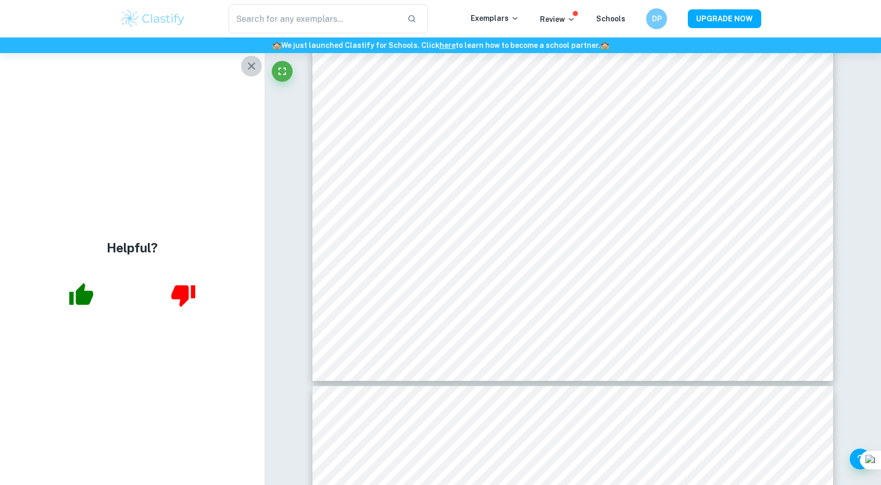 The image size is (881, 485). I want to click on h6: We just launched Clastify for Schools. Click to learn how to become a school partner., so click(440, 45).